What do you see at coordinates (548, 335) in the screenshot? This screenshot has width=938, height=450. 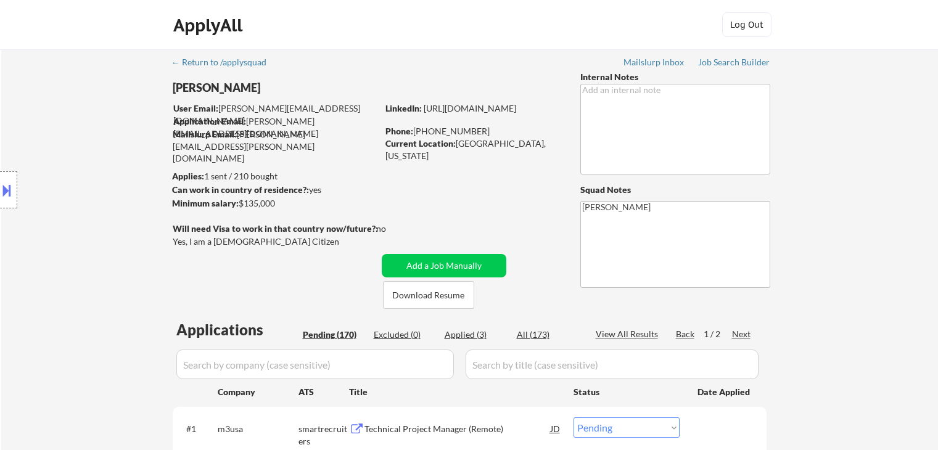 I see `div: All (173)` at bounding box center [548, 335].